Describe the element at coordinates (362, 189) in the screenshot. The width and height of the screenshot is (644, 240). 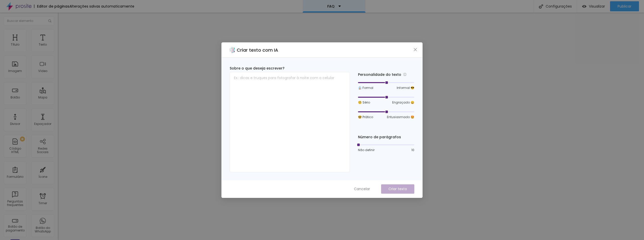
I see `button: Cancelar` at that location.